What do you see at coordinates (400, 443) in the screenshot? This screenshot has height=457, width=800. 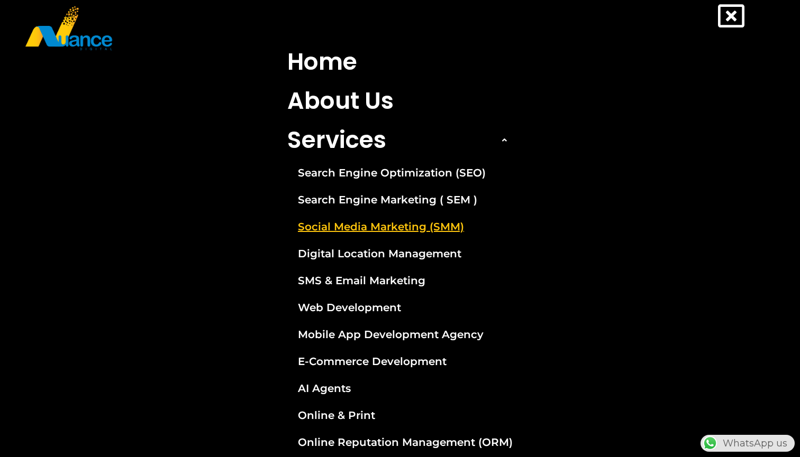 I see `a: Online Reputation Management (ORM)` at bounding box center [400, 443].